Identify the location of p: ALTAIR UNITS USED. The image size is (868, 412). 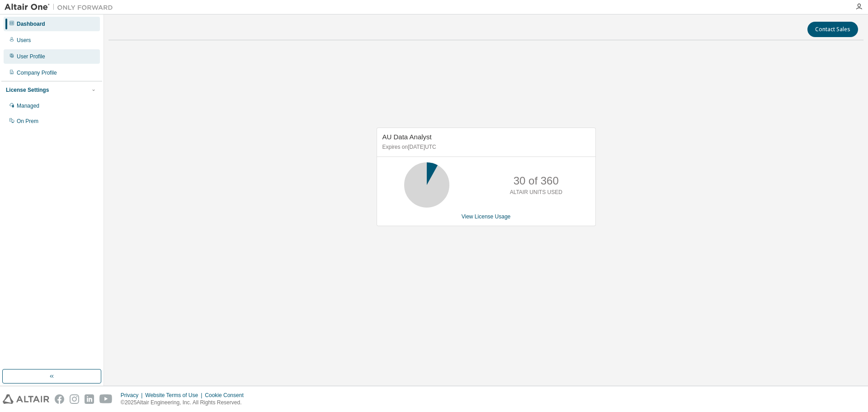
(536, 192).